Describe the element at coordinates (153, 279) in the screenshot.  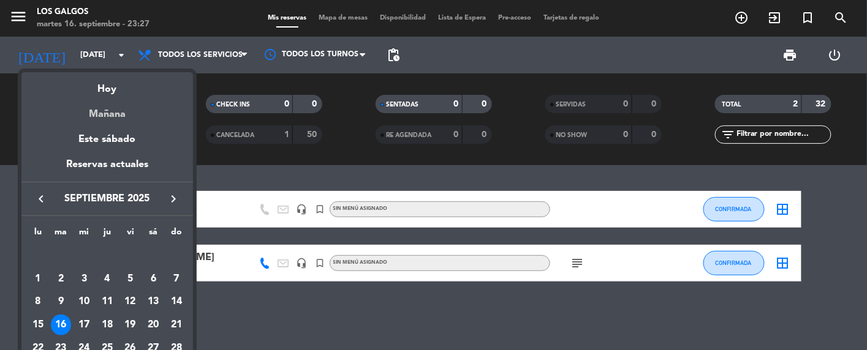
I see `td: 6 de septiembre de 2025` at that location.